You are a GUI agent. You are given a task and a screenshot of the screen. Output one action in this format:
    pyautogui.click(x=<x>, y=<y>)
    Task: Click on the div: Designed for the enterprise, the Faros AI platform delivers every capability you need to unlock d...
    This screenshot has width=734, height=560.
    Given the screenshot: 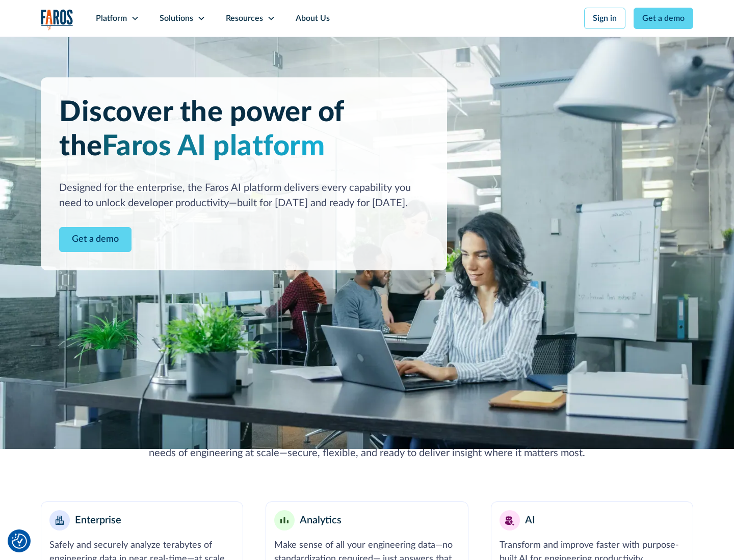 What is the action you would take?
    pyautogui.click(x=244, y=196)
    